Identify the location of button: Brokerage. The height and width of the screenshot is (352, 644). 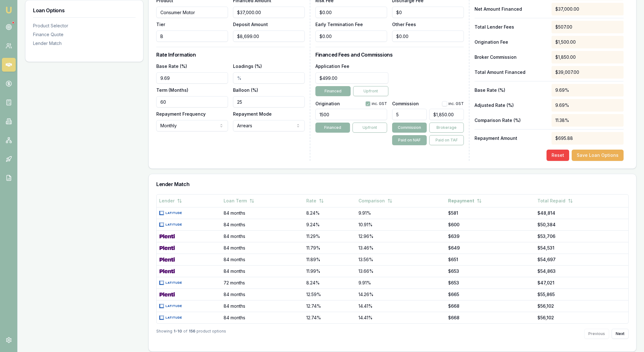
(447, 128).